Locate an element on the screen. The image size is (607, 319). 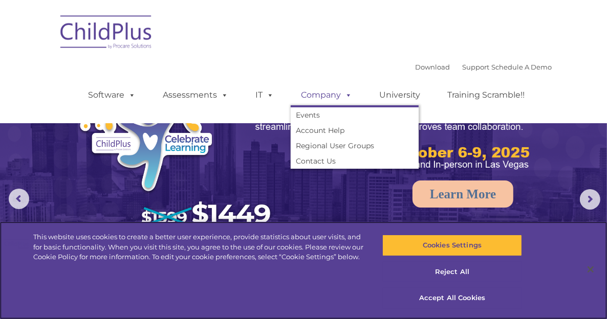
div: This website uses cookies to create a better user experience, provide statistics about user visit... is located at coordinates (199, 247).